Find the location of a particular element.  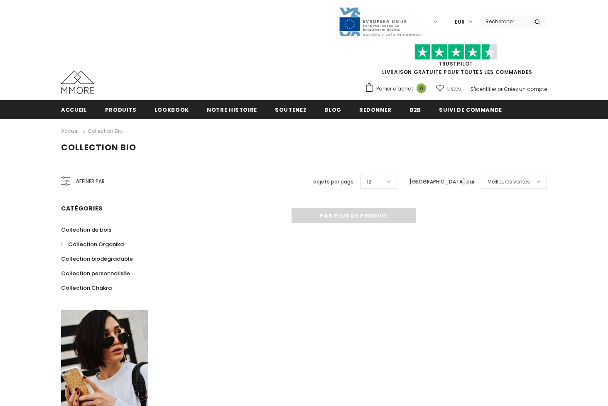

span: Lookbook is located at coordinates (171, 110).